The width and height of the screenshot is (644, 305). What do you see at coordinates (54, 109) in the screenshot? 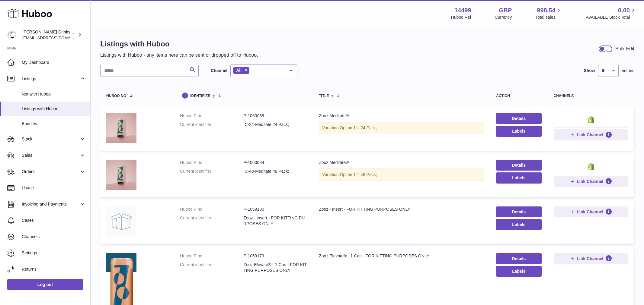
I see `span: Listings with Huboo` at bounding box center [54, 109].